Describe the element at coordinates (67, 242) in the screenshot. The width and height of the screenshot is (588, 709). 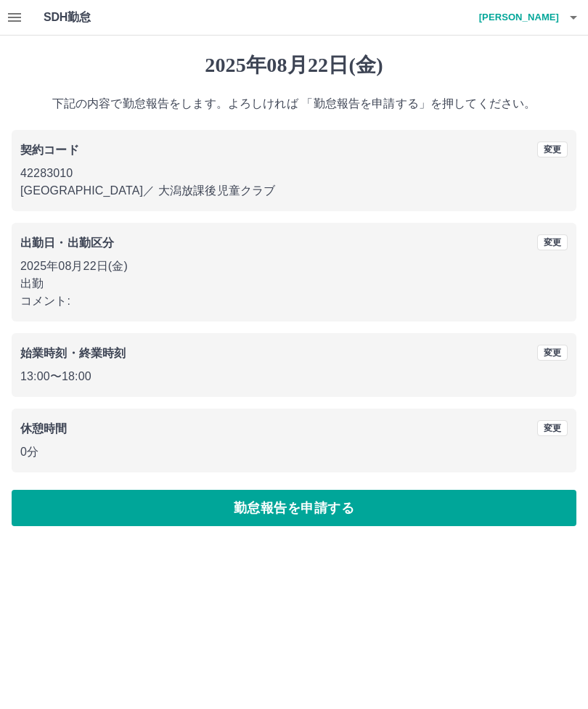
I see `b: 出勤日・出勤区分` at that location.